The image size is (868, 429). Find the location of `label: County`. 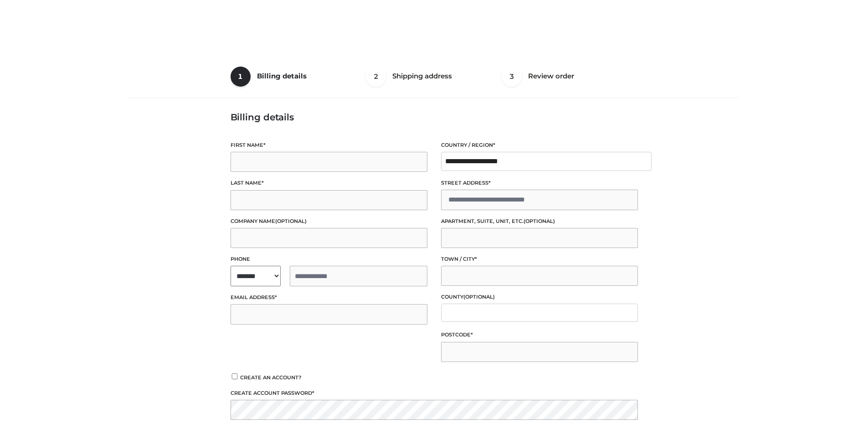

label: County is located at coordinates (540, 297).